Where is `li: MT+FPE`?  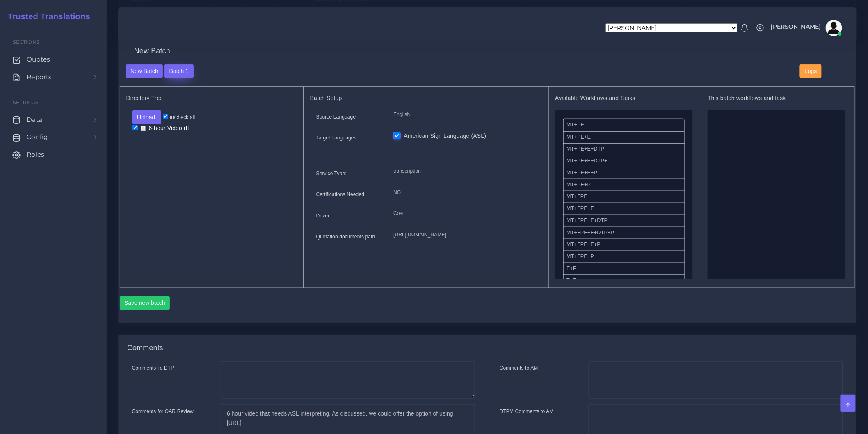
li: MT+FPE is located at coordinates (624, 197).